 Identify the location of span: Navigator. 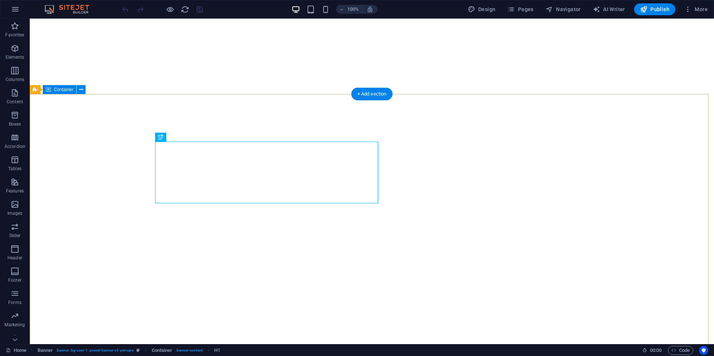
(563, 9).